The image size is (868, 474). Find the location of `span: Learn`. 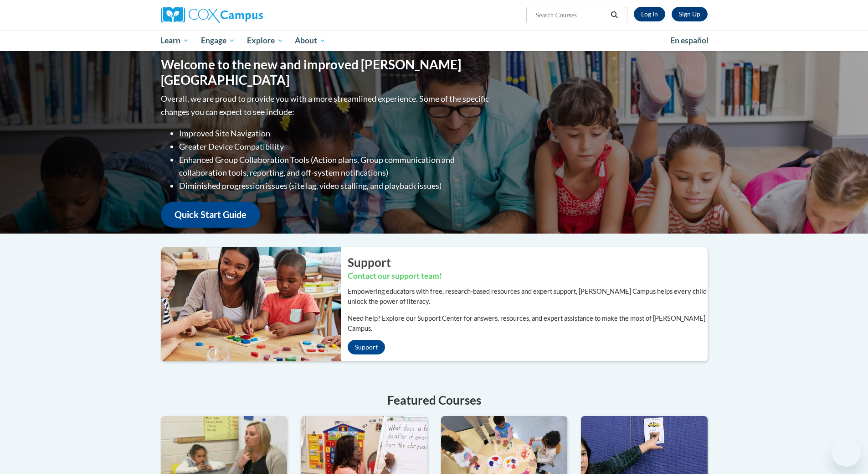

span: Learn is located at coordinates (175, 41).